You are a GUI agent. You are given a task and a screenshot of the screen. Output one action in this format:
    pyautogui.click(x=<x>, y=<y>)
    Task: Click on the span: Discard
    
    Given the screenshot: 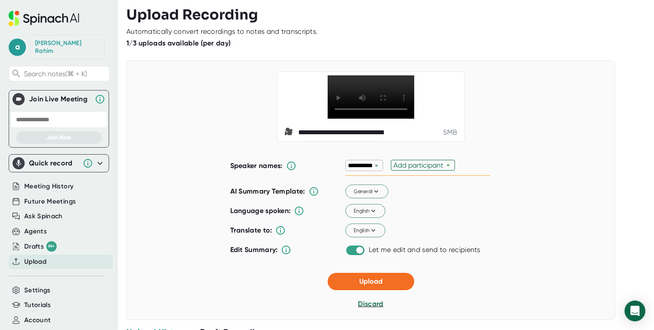 What is the action you would take?
    pyautogui.click(x=371, y=303)
    